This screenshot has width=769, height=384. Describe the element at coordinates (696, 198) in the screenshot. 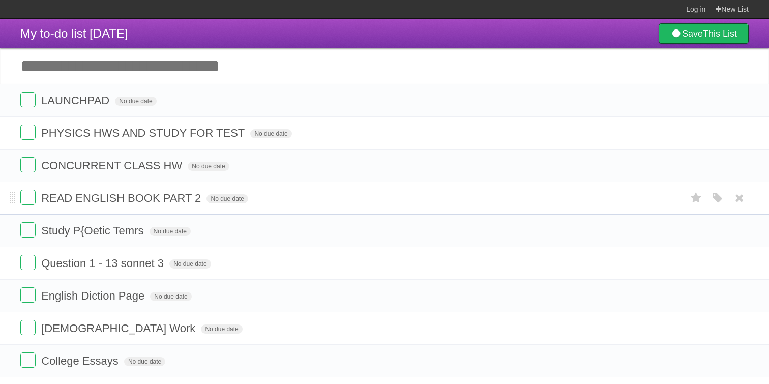

I see `label: Star task` at that location.